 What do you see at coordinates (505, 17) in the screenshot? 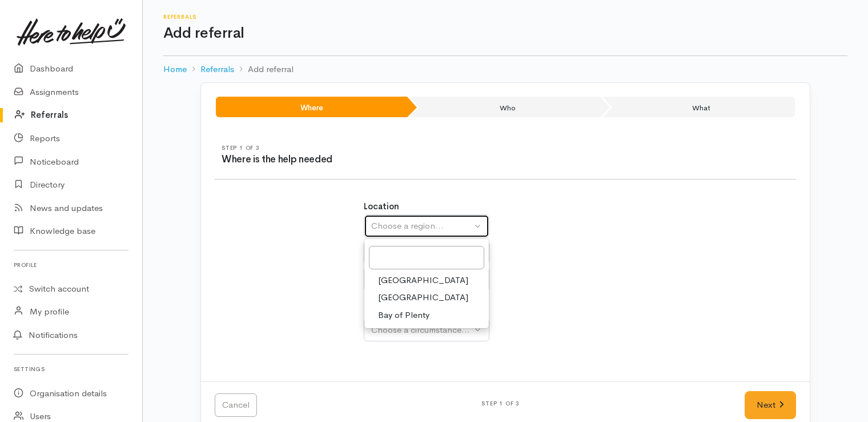
I see `h6: Referrals` at bounding box center [505, 17].